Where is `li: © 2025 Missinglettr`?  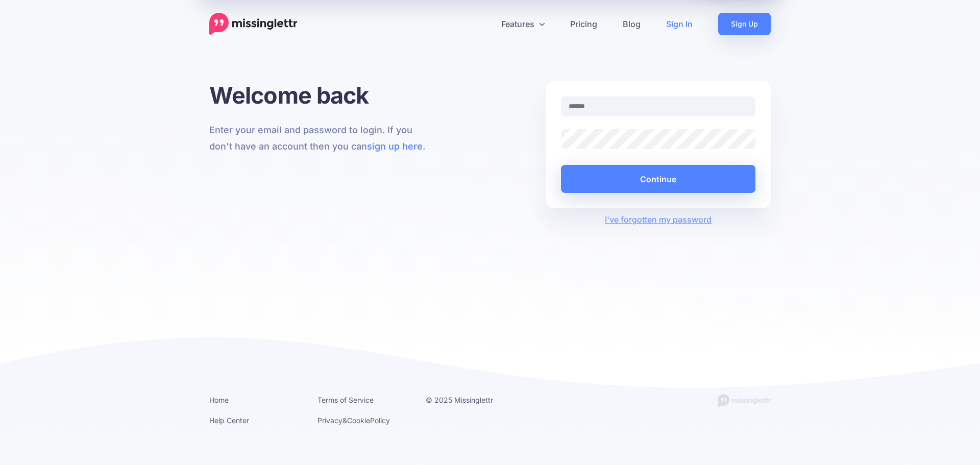
li: © 2025 Missinglettr is located at coordinates (472, 399).